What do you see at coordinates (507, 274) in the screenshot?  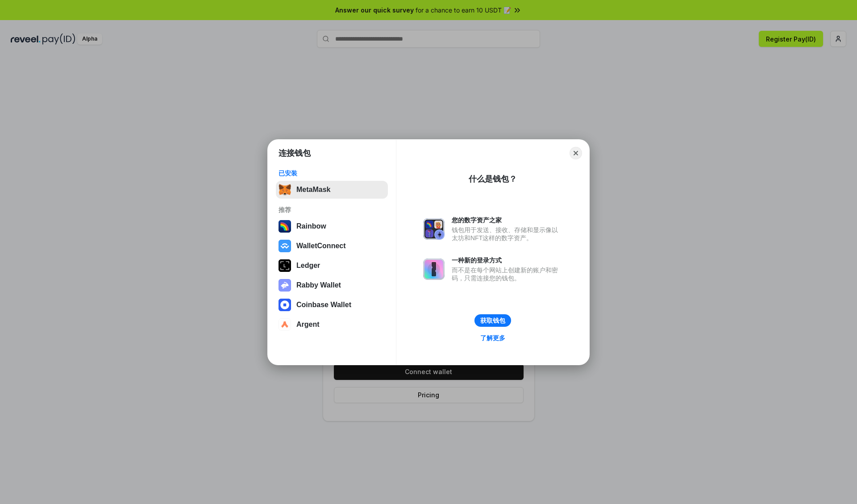 I see `div: 而不是在每个网站上创建新的账户和密码，只需连接您的钱包。` at bounding box center [507, 274].